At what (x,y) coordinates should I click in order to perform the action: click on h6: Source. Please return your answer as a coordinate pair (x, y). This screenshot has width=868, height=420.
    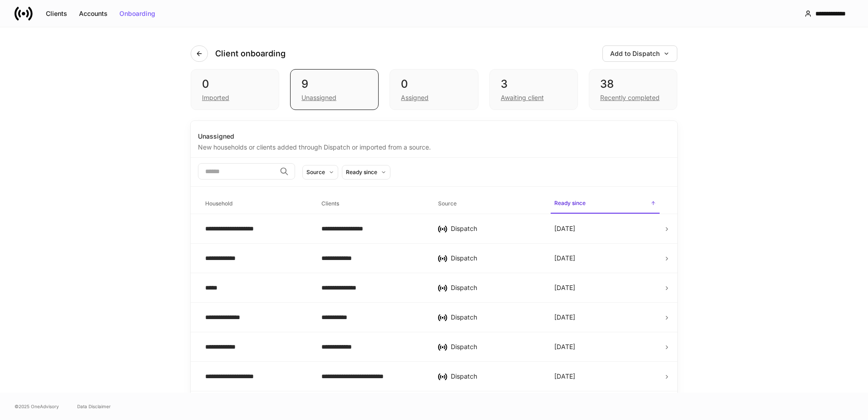
    Looking at the image, I should click on (447, 203).